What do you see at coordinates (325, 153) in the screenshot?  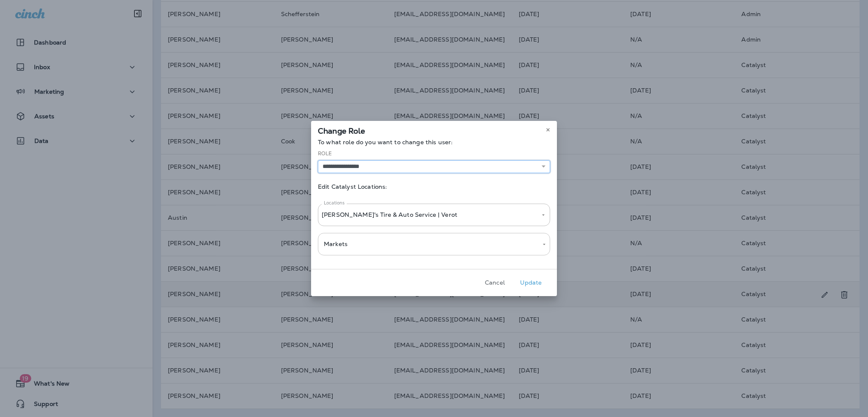 I see `label: Role` at bounding box center [325, 153].